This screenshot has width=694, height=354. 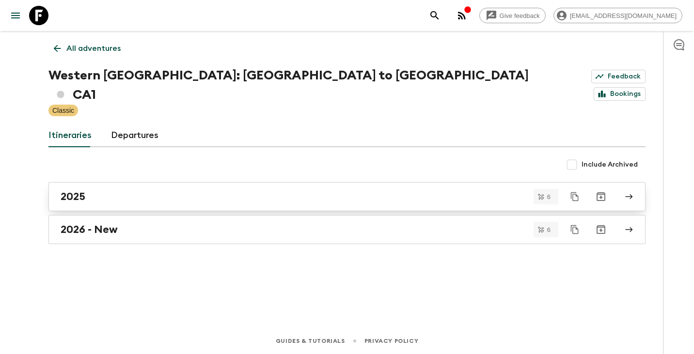 I want to click on a: All adventures, so click(x=87, y=48).